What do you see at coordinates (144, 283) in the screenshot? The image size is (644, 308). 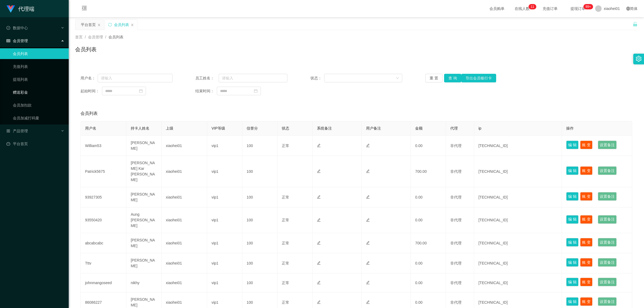 I see `td: nikhy` at bounding box center [144, 283].